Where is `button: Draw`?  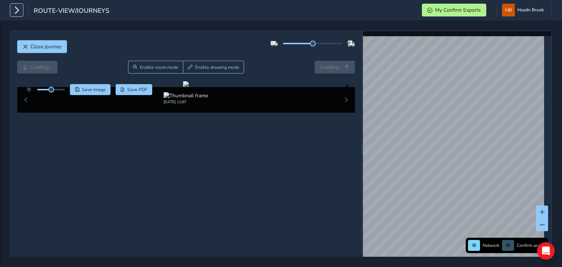 button: Draw is located at coordinates (213, 67).